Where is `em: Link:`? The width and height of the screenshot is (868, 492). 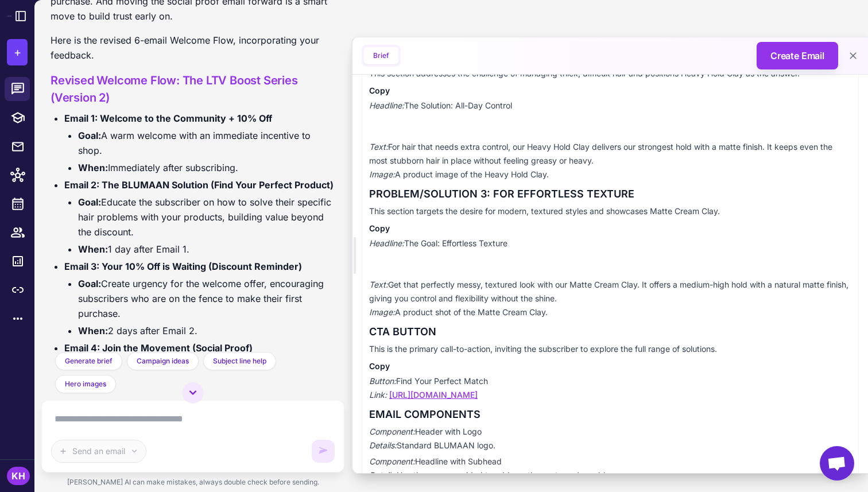
em: Link: is located at coordinates (378, 395).